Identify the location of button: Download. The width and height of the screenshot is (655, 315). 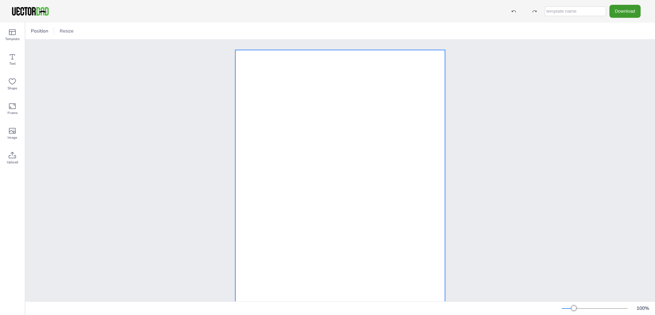
(625, 11).